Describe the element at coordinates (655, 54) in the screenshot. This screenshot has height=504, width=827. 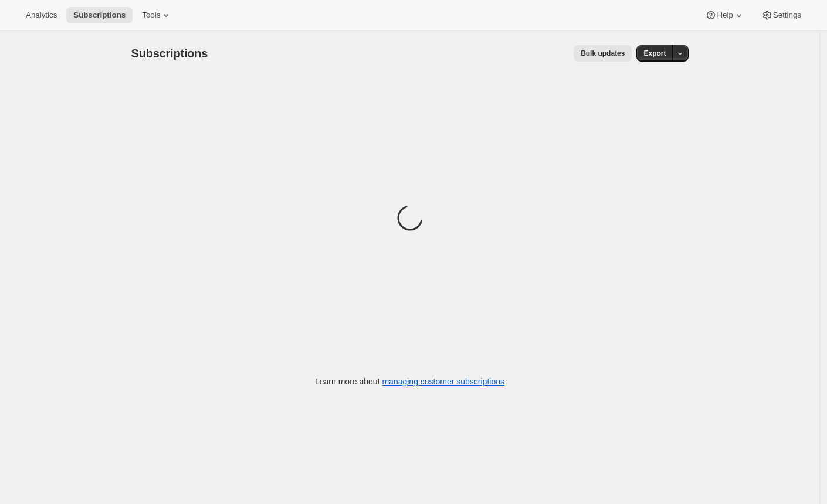
I see `button: Export` at that location.